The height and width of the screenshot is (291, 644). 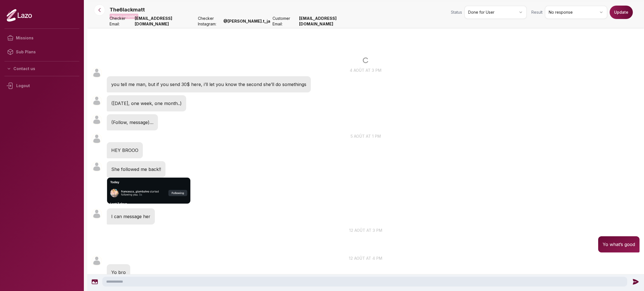 I want to click on span: Result, so click(x=537, y=12).